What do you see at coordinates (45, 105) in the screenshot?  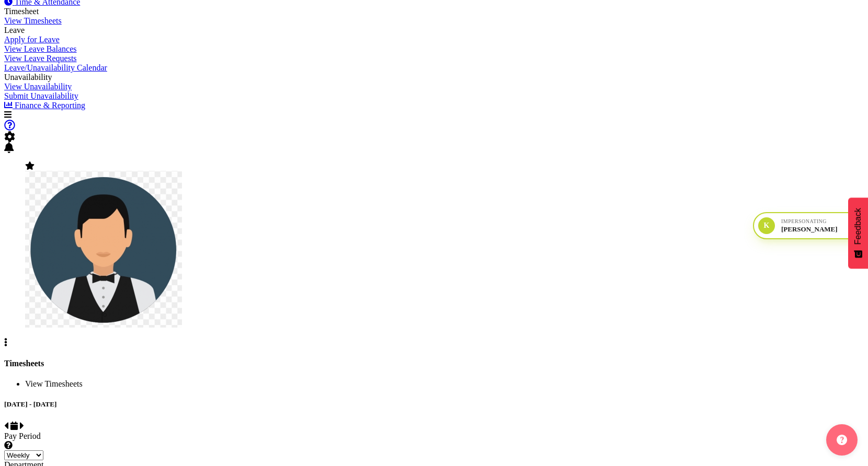 I see `a: Finance & Reporting` at bounding box center [45, 105].